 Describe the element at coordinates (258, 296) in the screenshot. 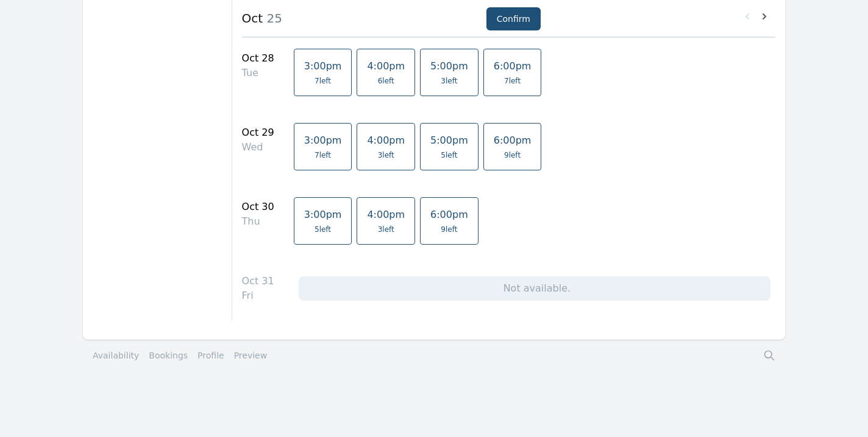

I see `div: Fri` at that location.